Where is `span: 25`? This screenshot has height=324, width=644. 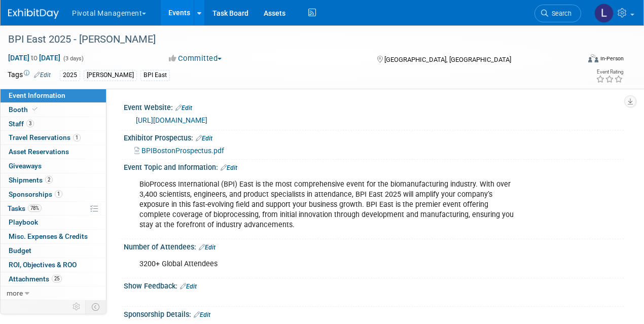 span: 25 is located at coordinates (57, 279).